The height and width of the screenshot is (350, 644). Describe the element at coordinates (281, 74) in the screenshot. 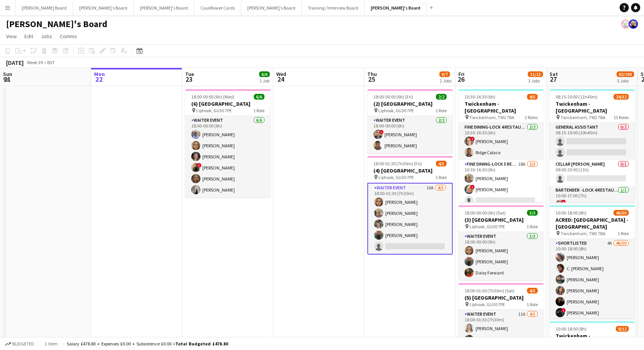

I see `span: Wed` at that location.